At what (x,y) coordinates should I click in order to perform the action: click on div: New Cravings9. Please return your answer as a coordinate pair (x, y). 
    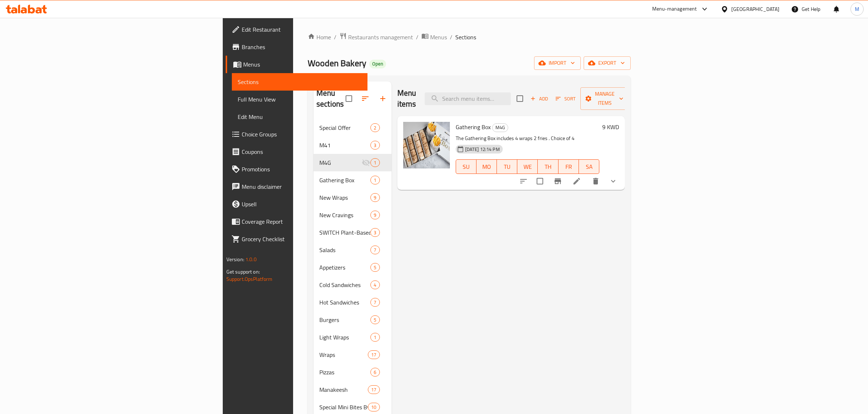
    Looking at the image, I should click on (352, 215).